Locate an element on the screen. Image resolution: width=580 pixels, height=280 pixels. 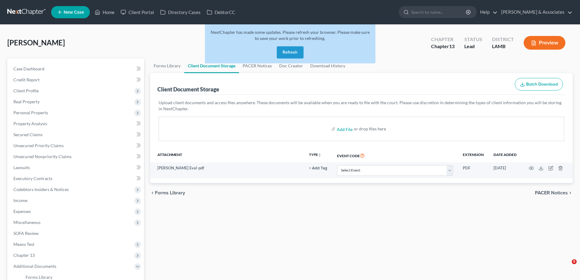
span: 13 is located at coordinates (451, 46).